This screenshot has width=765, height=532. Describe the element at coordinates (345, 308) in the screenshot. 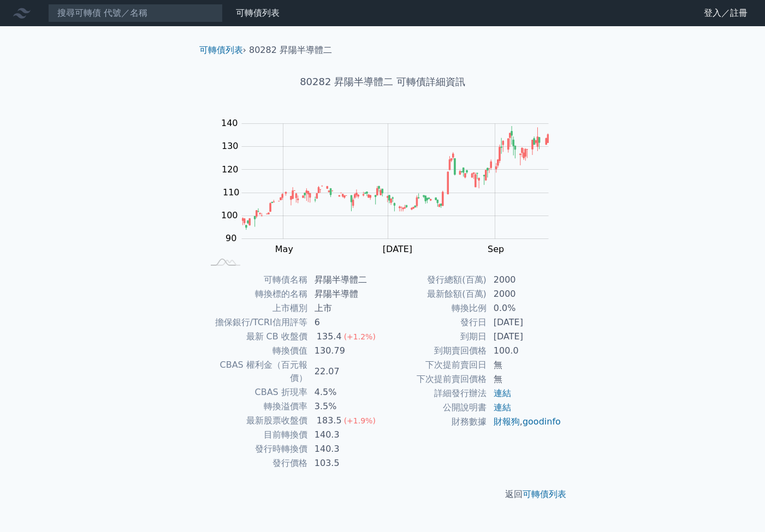

I see `td: 上市` at that location.